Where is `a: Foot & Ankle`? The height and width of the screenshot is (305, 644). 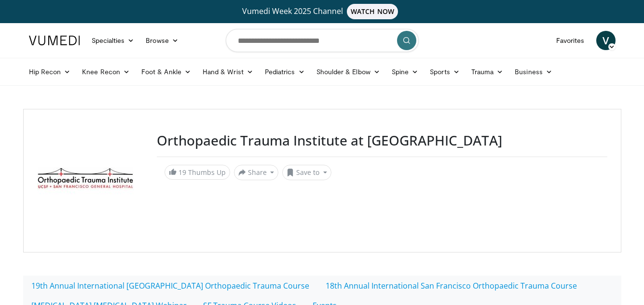 a: Foot & Ankle is located at coordinates (166, 72).